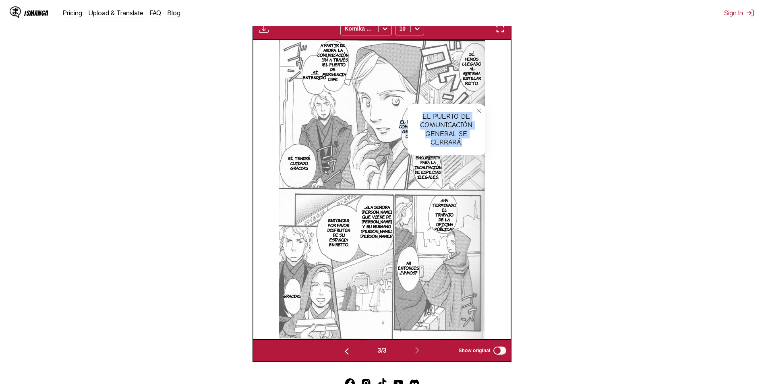  I want to click on p: A partir de ahora, la comunicación será a través del puerto de emergencia 0891., so click(333, 62).